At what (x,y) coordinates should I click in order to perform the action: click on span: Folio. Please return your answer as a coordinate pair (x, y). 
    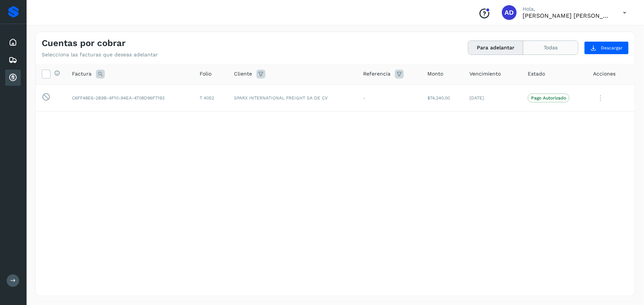
    Looking at the image, I should click on (206, 74).